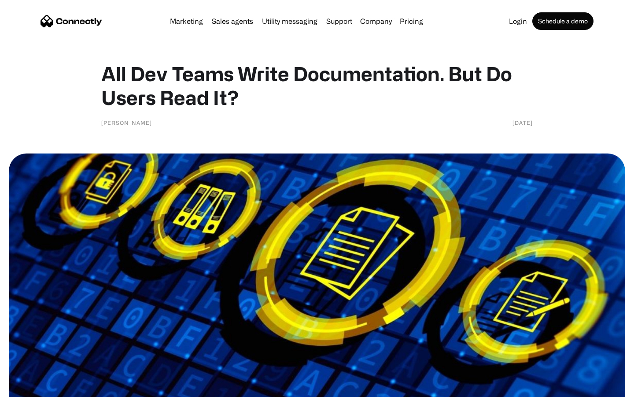 The height and width of the screenshot is (397, 634). I want to click on a: Utility messaging, so click(290, 21).